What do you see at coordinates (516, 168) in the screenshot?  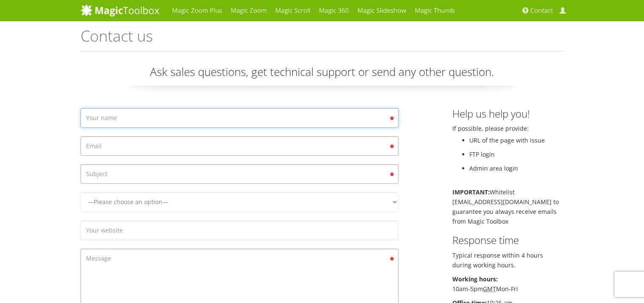 I see `li: Admin area login` at bounding box center [516, 168].